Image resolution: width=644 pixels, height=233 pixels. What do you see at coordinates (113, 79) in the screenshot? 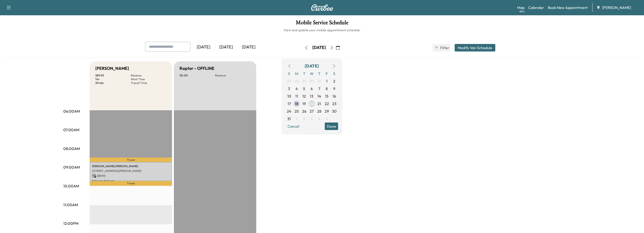
I see `p: 1 hr` at bounding box center [113, 79].